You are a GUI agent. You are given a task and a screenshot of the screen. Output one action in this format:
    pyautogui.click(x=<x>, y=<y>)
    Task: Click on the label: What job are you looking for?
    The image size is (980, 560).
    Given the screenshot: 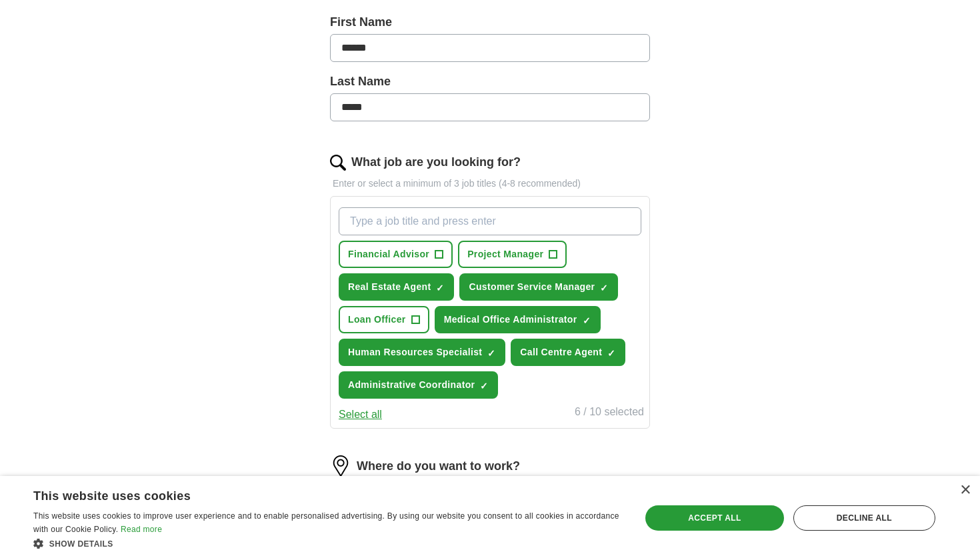 What is the action you would take?
    pyautogui.click(x=436, y=162)
    